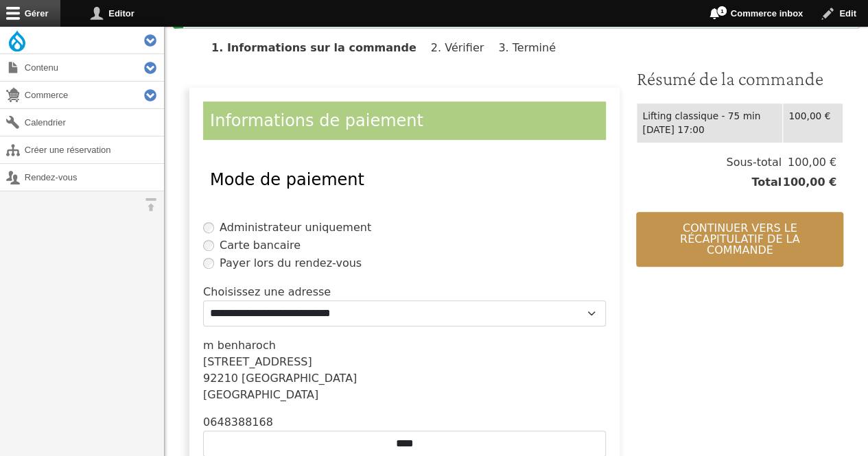 The height and width of the screenshot is (456, 868). I want to click on li: Terminé, so click(533, 48).